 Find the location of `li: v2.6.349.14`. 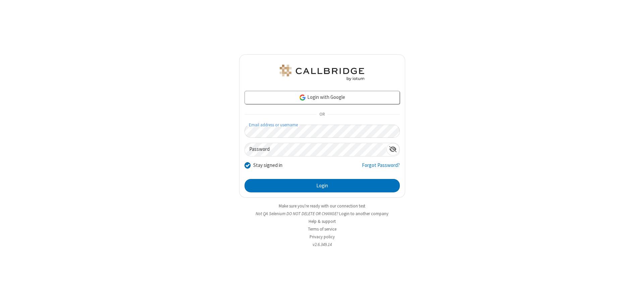

li: v2.6.349.14 is located at coordinates (322, 245).